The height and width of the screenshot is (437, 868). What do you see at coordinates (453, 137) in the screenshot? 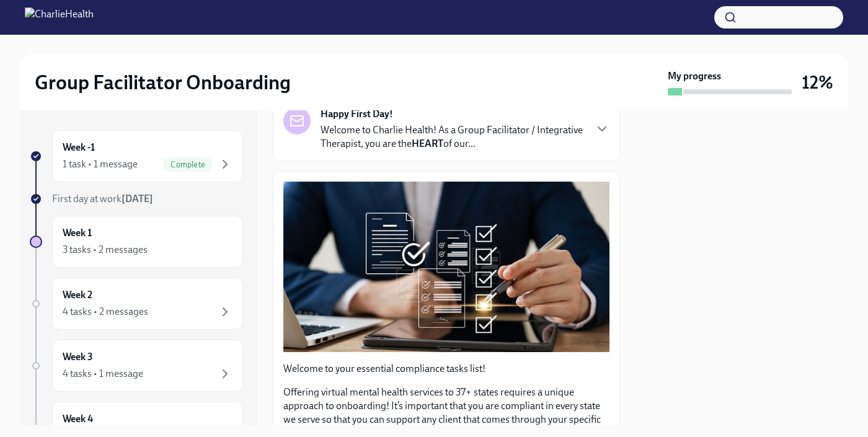
I see `p: Welcome to Charlie Health! As a Group Facilitator / Integrative Therapist, you are the of our...` at bounding box center [453, 137].